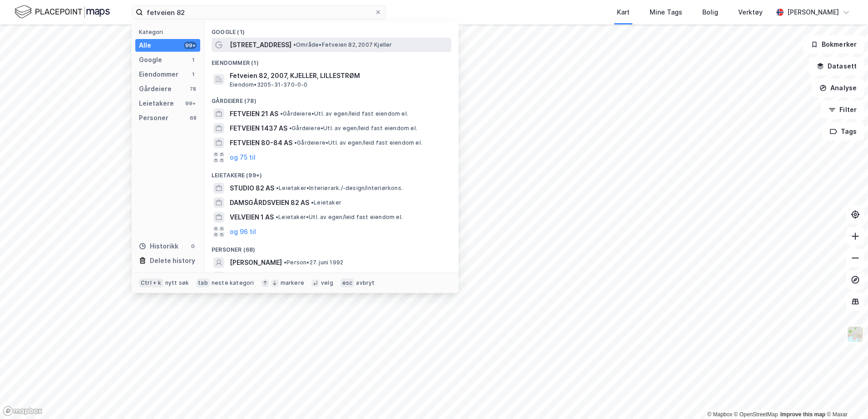 Image resolution: width=868 pixels, height=419 pixels. Describe the element at coordinates (243, 232) in the screenshot. I see `button: og 96 til` at that location.